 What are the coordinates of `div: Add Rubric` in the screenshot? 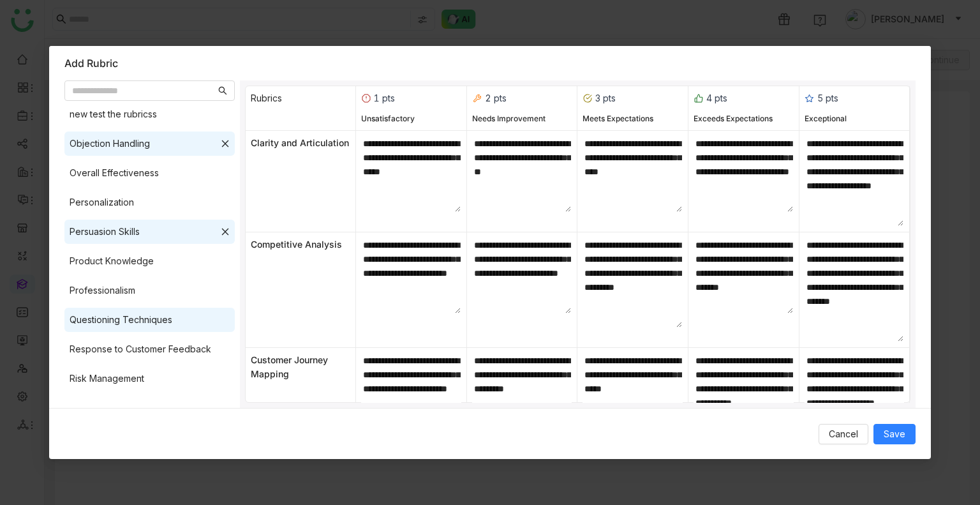 It's located at (490, 63).